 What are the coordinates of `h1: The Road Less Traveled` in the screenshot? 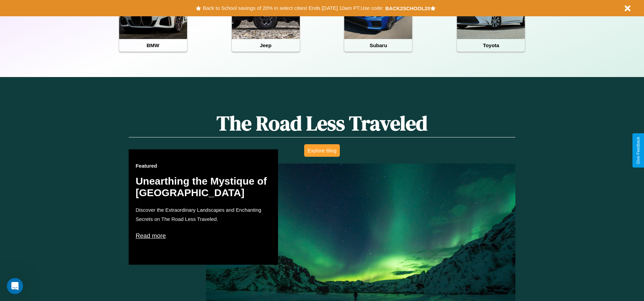 It's located at (322, 123).